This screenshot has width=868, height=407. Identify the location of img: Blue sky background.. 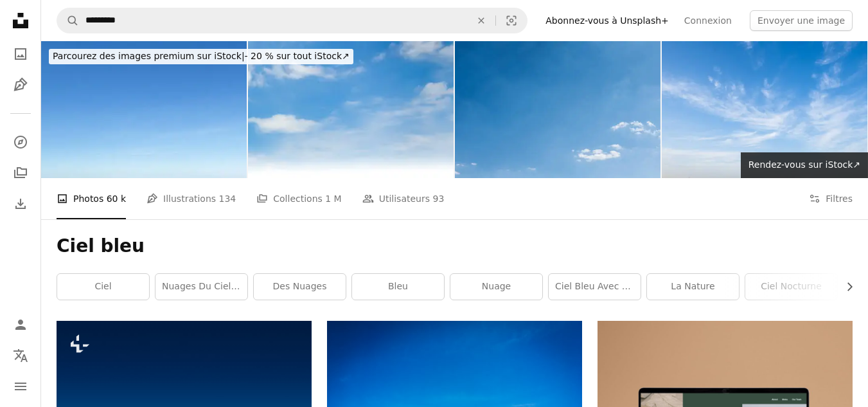
(557, 109).